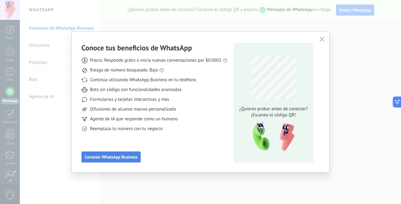 The width and height of the screenshot is (401, 204). Describe the element at coordinates (111, 157) in the screenshot. I see `span: Conectar WhatsApp Business` at that location.